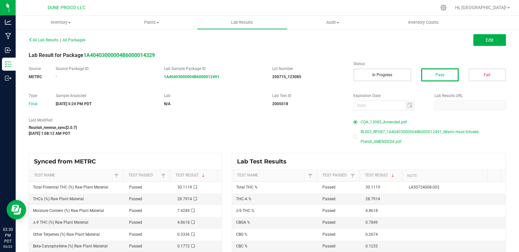  Describe the element at coordinates (242, 22) in the screenshot. I see `a: Lab Results` at that location.